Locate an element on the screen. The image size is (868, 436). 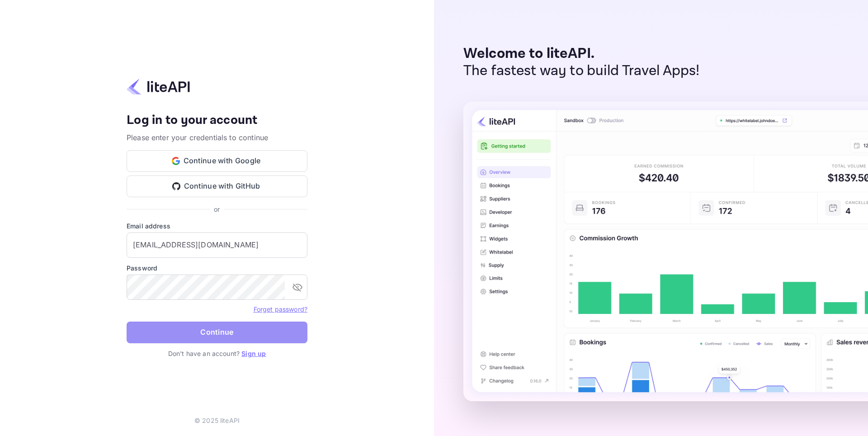
label: Password is located at coordinates (217, 268).